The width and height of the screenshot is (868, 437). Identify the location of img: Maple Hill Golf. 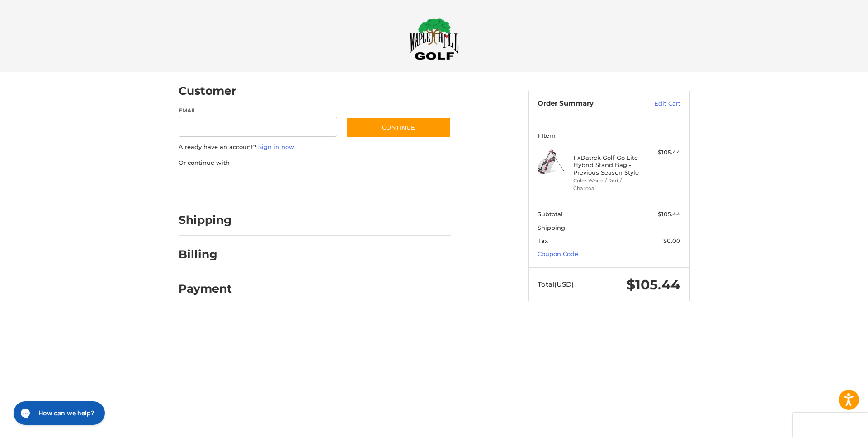
(434, 39).